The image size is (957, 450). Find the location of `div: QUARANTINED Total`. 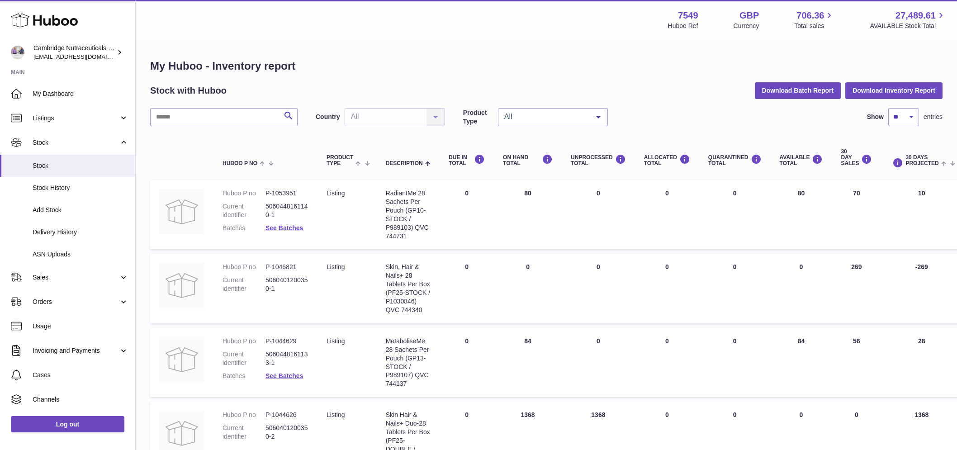

div: QUARANTINED Total is located at coordinates (735, 160).